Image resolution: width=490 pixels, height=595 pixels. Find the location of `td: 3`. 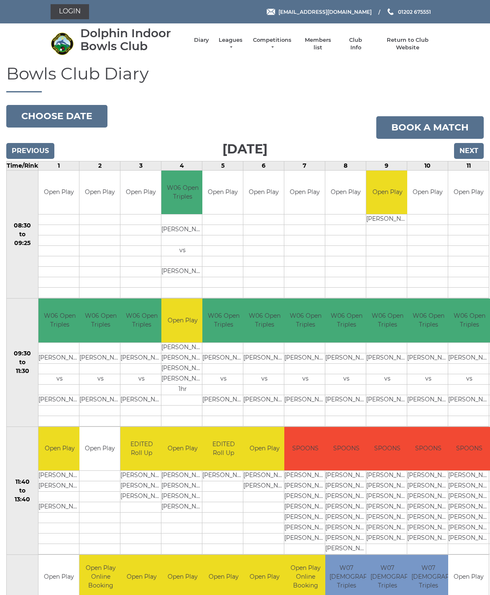

td: 3 is located at coordinates (141, 166).